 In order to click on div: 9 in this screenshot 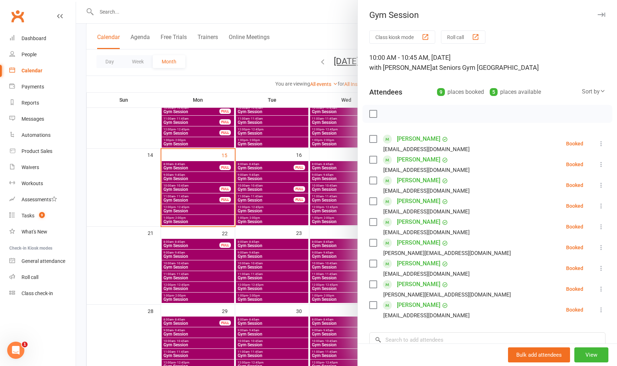, I will do `click(441, 92)`.